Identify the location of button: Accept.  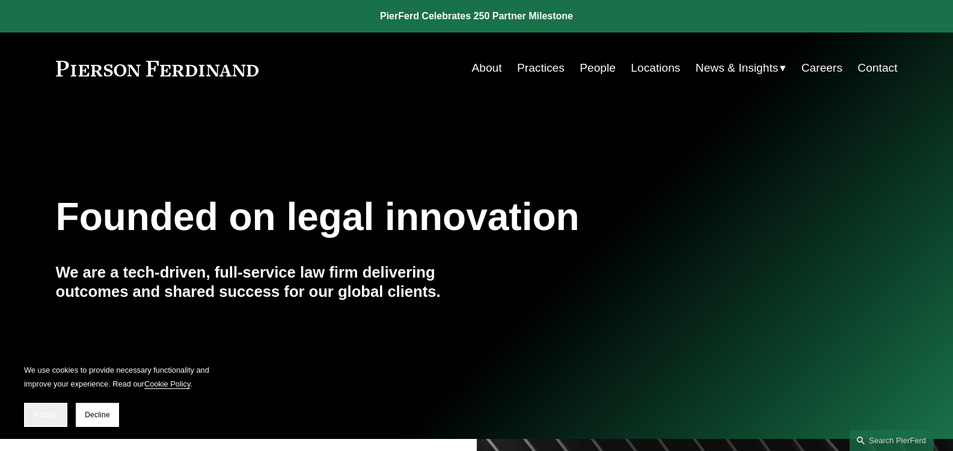
(46, 414).